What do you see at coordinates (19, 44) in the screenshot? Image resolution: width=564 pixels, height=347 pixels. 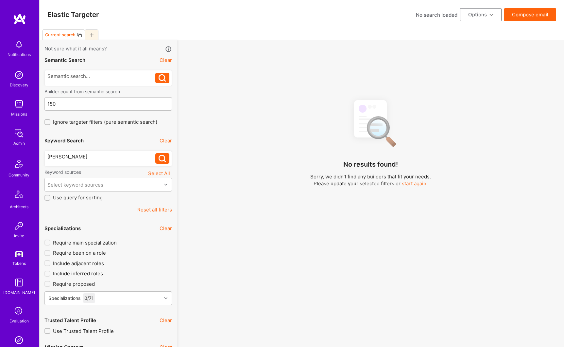 I see `img: bell` at bounding box center [19, 44].